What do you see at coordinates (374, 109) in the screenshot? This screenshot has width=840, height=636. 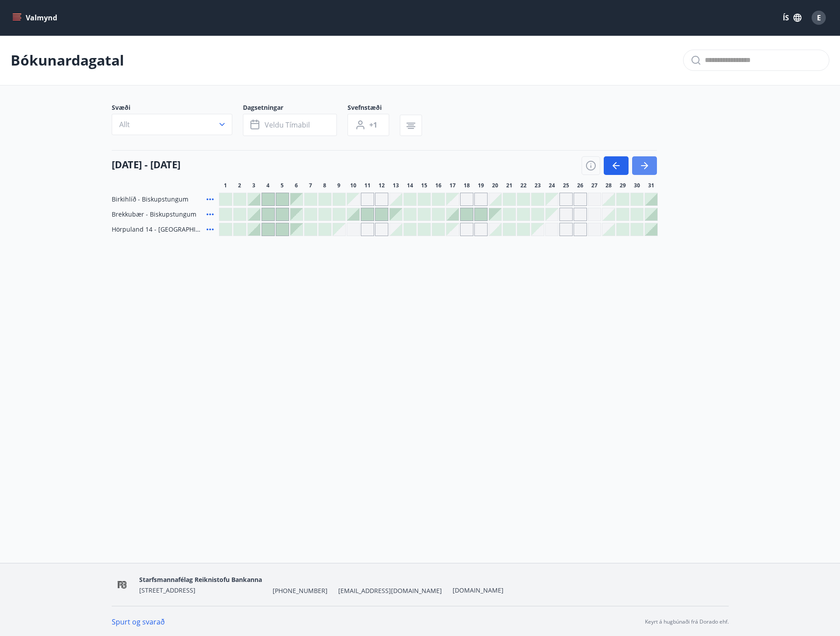 I see `span: Svefnstæði` at bounding box center [374, 109].